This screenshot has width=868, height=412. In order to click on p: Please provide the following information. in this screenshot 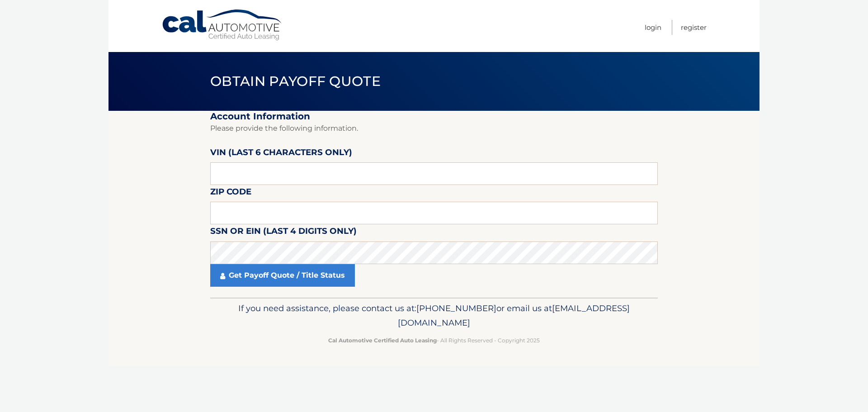, I will do `click(434, 128)`.